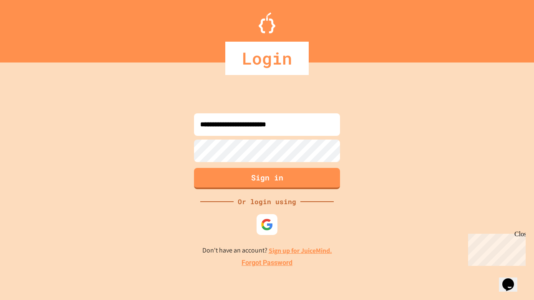 Image resolution: width=534 pixels, height=300 pixels. What do you see at coordinates (267, 58) in the screenshot?
I see `div: Login` at bounding box center [267, 58].